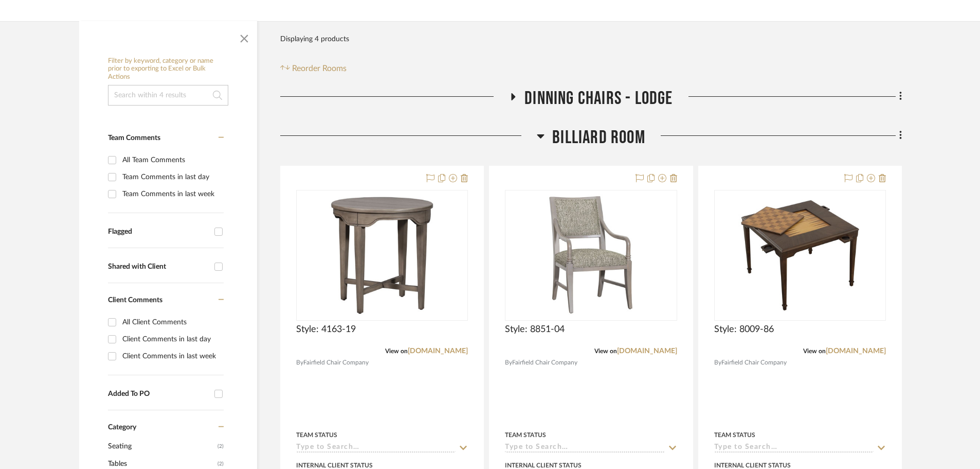 The height and width of the screenshot is (469, 980). Describe the element at coordinates (744, 329) in the screenshot. I see `span: Style: 8009-86` at that location.